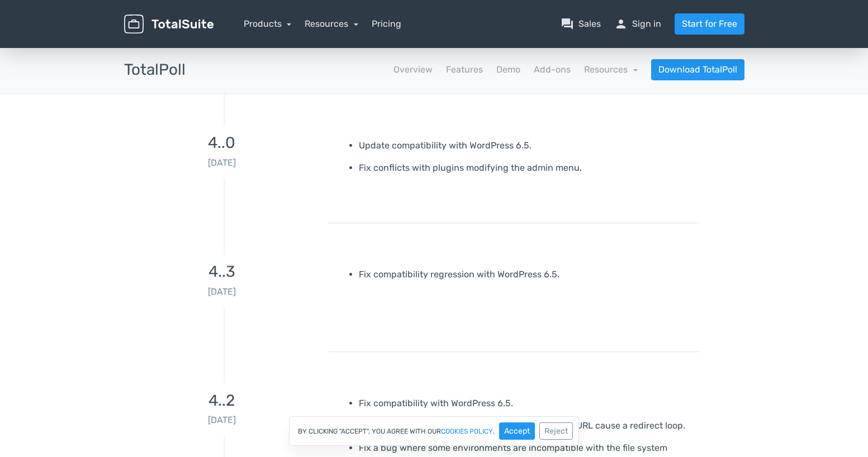 The width and height of the screenshot is (868, 457). Describe the element at coordinates (222, 143) in the screenshot. I see `h3: 4..0` at that location.